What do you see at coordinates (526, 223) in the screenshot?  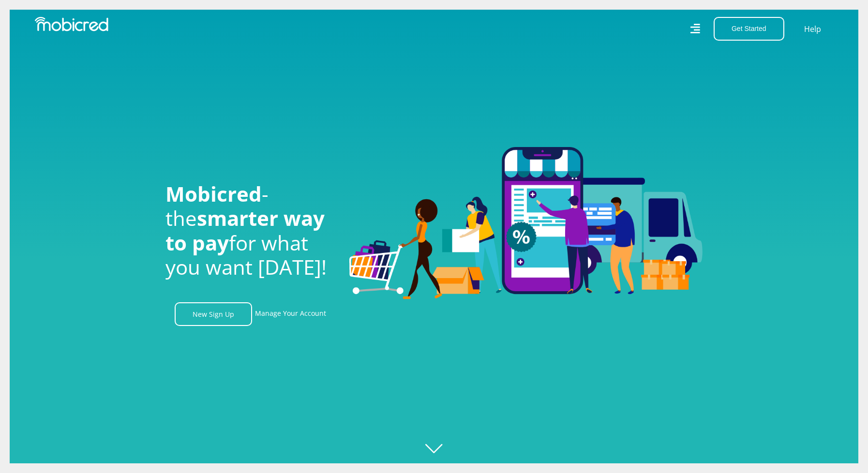 I see `img: Welcome to Mobicred` at bounding box center [526, 223].